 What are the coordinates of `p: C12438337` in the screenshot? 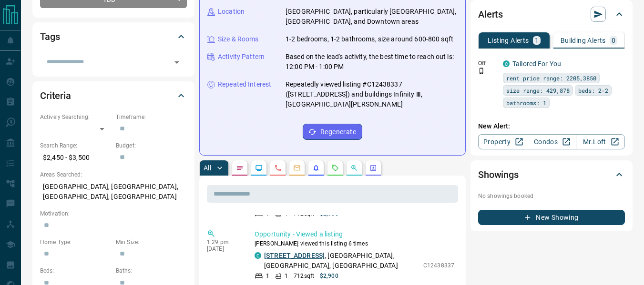 It's located at (438, 265).